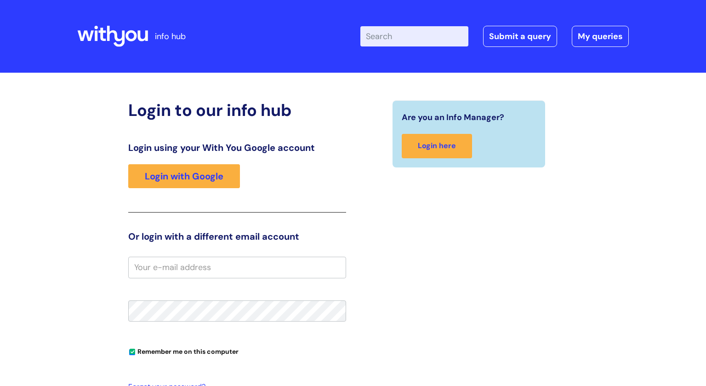 Image resolution: width=706 pixels, height=386 pixels. I want to click on p: info hub, so click(170, 36).